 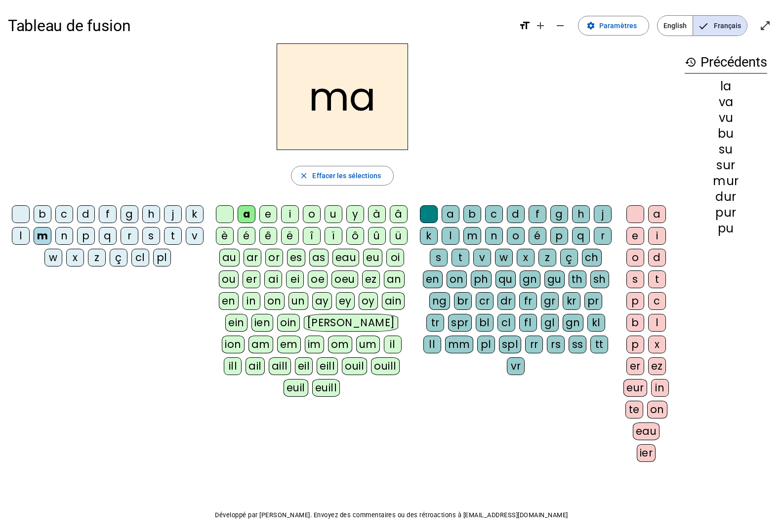 What do you see at coordinates (327, 366) in the screenshot?
I see `div: eill` at bounding box center [327, 366].